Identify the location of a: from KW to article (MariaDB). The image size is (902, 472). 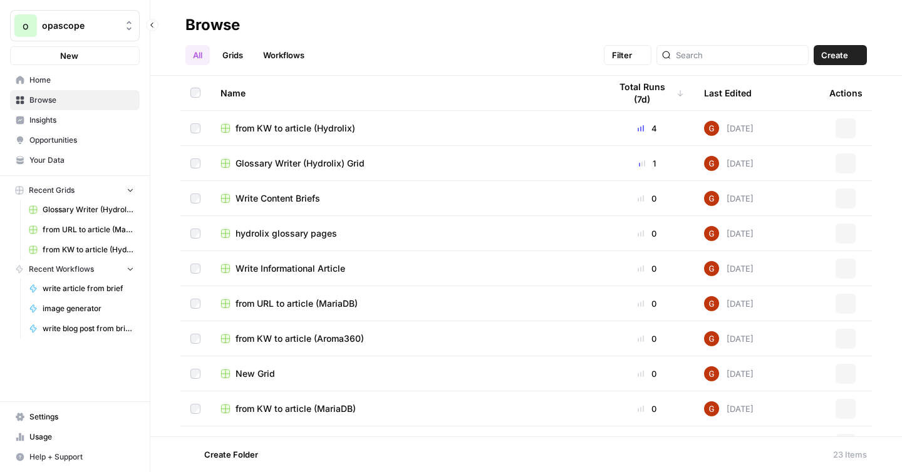
(405, 409).